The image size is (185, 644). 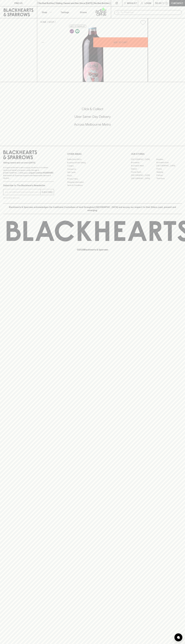 What do you see at coordinates (148, 3) in the screenshot?
I see `p: Login` at bounding box center [148, 3].